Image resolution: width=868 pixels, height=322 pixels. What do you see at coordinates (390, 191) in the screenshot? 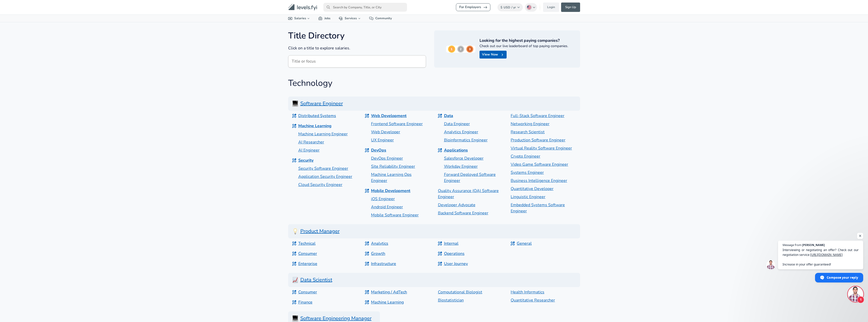
I see `p: Mobile Development` at bounding box center [390, 191].